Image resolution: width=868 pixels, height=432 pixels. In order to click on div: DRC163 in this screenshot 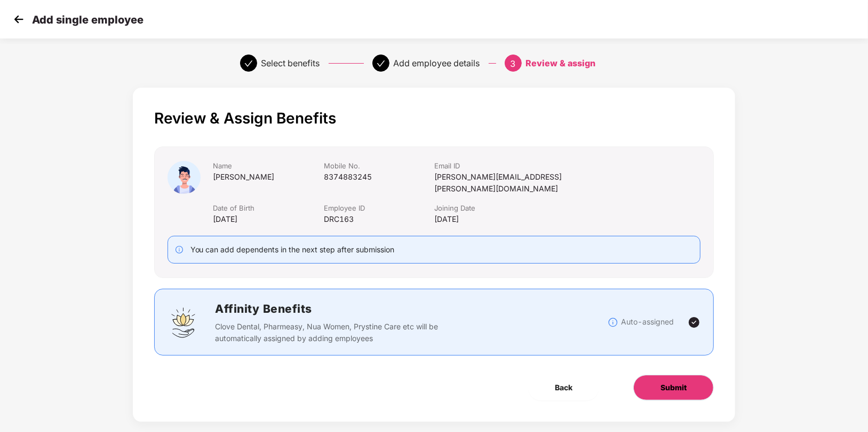, I will do `click(379, 219)`.